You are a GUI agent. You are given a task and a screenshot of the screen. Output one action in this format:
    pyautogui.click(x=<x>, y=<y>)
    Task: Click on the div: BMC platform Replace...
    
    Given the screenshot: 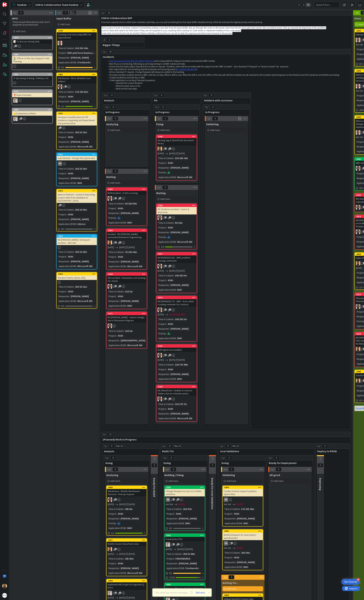 What is the action you would take?
    pyautogui.click(x=81, y=53)
    